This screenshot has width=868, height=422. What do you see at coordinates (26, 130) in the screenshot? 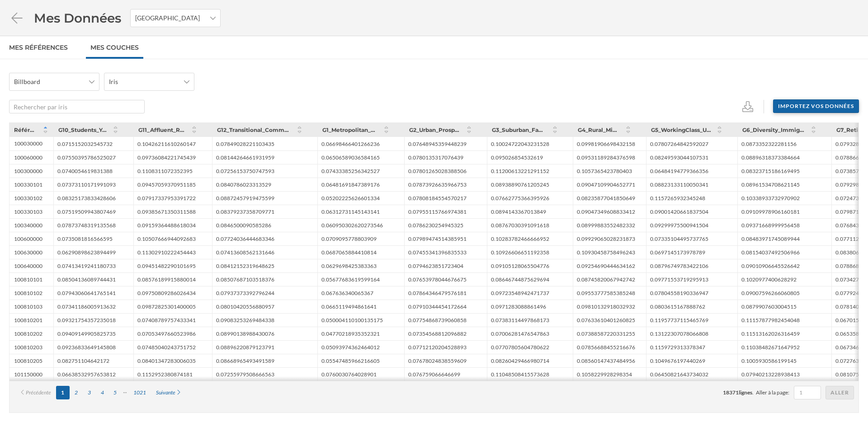
I see `span: Référence` at bounding box center [26, 130].